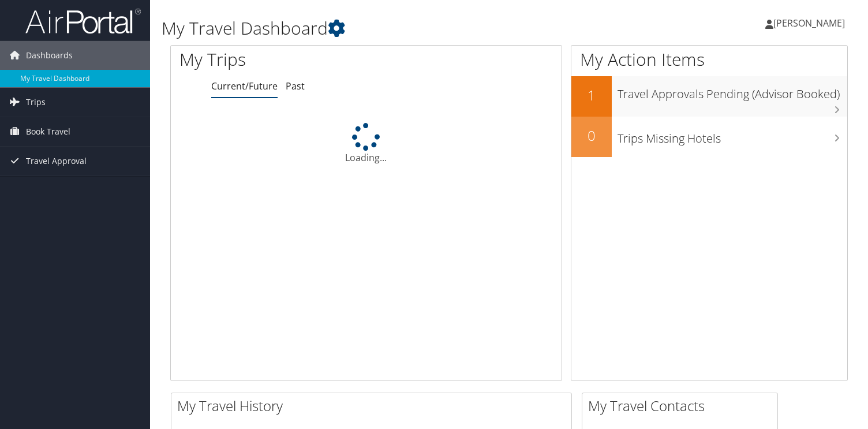  Describe the element at coordinates (592, 95) in the screenshot. I see `h2: 1` at that location.